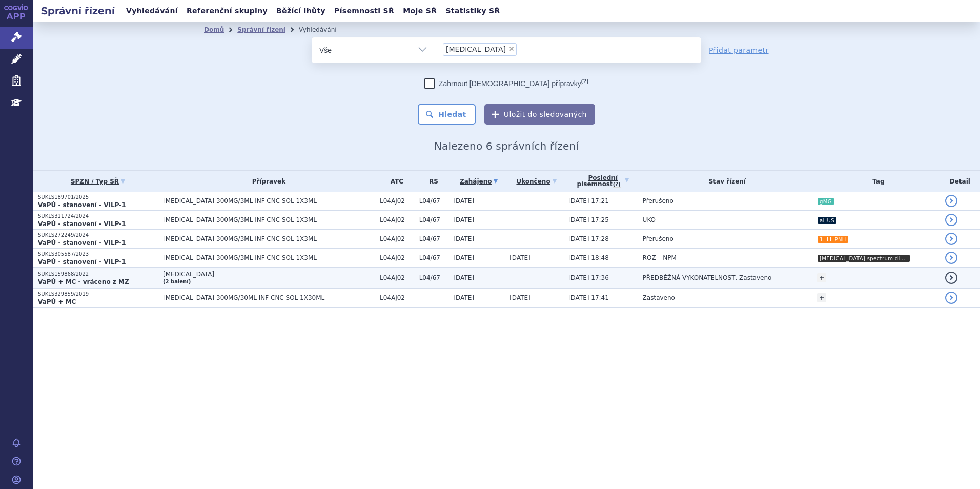 The height and width of the screenshot is (489, 980). Describe the element at coordinates (227, 11) in the screenshot. I see `a: Referenční skupiny` at that location.